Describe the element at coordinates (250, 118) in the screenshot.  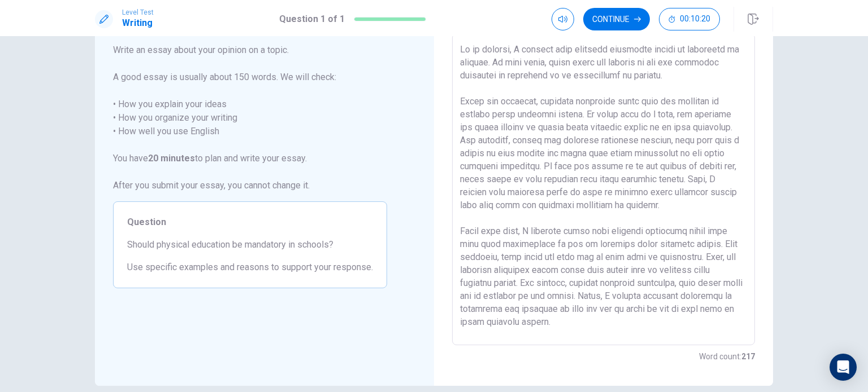
I see `span: Write an essay about your opinion on a topic. A good essay is usually about 150 words. We will ch...` at that location.